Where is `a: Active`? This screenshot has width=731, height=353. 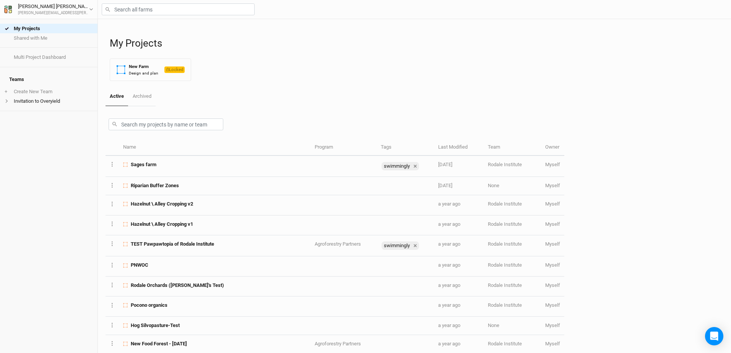
a: Active is located at coordinates (117, 97).